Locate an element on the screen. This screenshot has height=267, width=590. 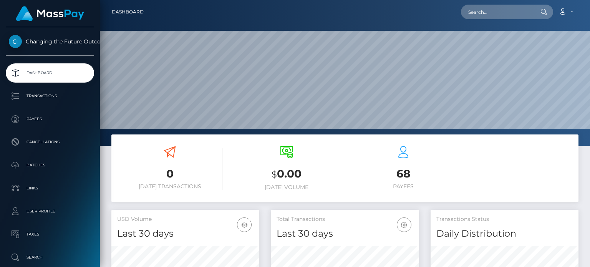
p: Search is located at coordinates (50, 257).